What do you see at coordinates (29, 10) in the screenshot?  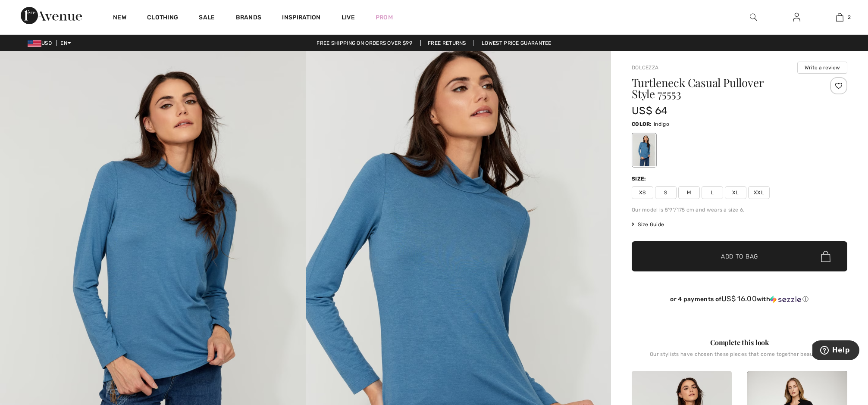 I see `span: Help` at bounding box center [29, 10].